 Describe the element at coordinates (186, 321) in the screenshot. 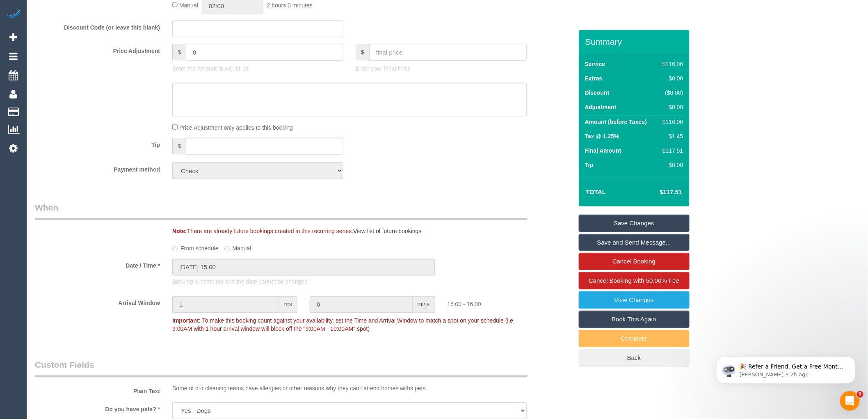

I see `strong: Important:` at that location.